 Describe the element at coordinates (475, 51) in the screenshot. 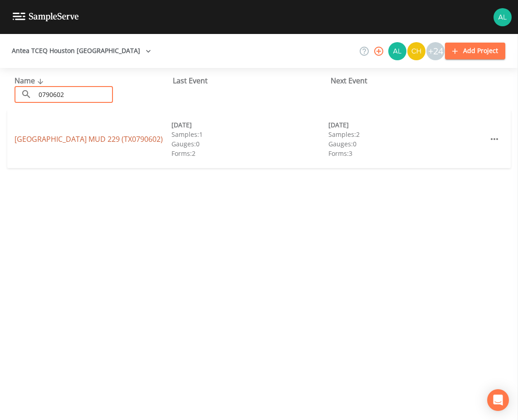

I see `button: Add Project` at that location.